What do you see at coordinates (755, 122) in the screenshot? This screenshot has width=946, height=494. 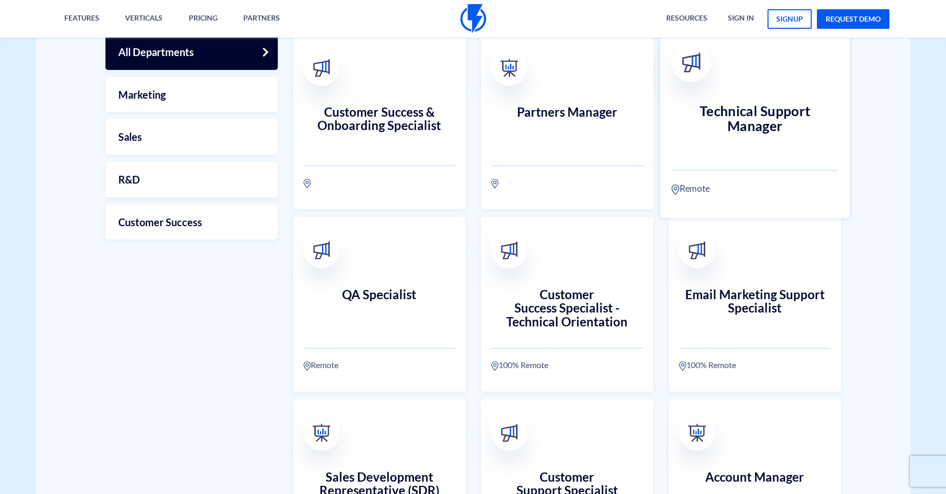 I see `a: Technical Support Manager Remote` at bounding box center [755, 122].